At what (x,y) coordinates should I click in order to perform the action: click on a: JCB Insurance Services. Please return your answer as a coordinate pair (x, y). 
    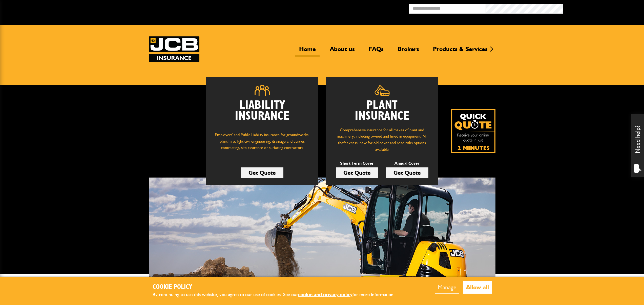
    Looking at the image, I should click on (174, 49).